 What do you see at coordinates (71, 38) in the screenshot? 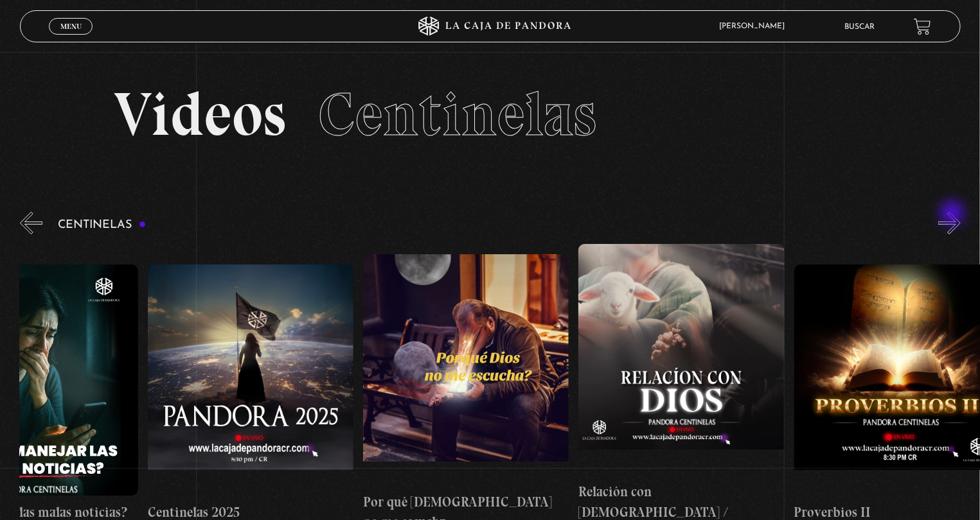
I see `span: Cerrar` at bounding box center [71, 38].